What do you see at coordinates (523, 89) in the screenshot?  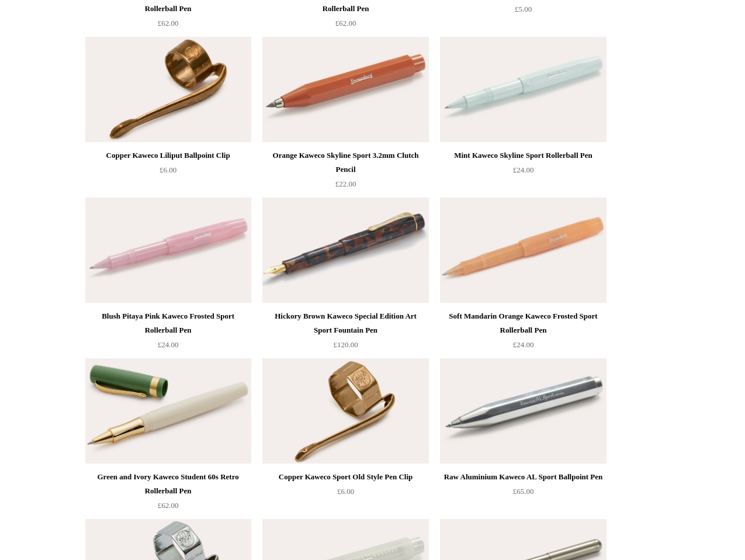 I see `a: Mint Kaweco Skyline Sport Rollerball Pen Mint Kaweco Skyline Sport Rollerball Pen` at bounding box center [523, 89].